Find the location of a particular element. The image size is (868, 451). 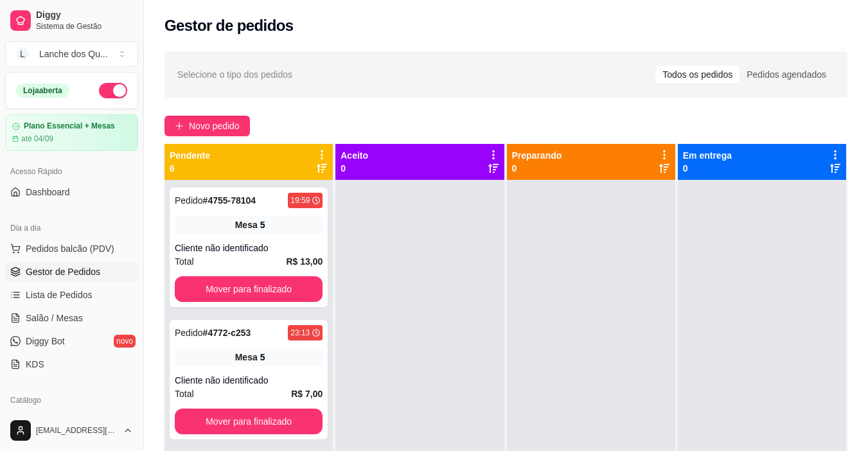

a: Plano Essencial + Mesasaté 04/09 is located at coordinates (71, 133).